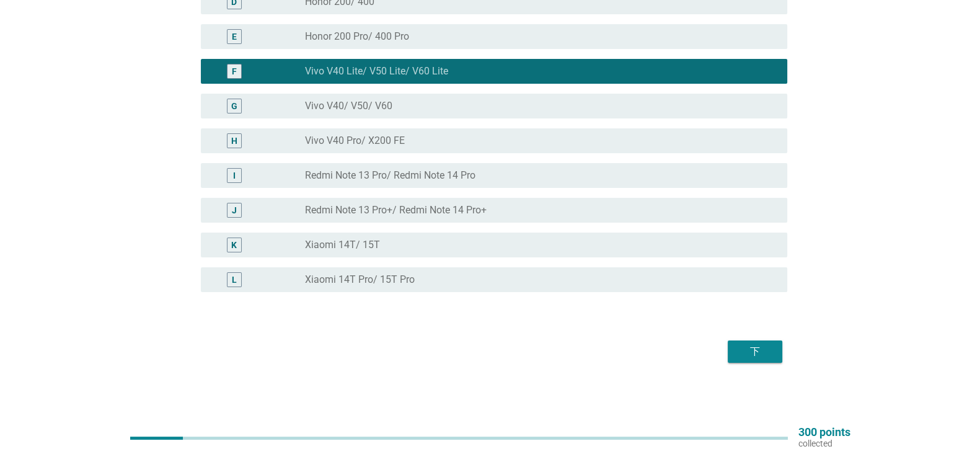  What do you see at coordinates (824, 443) in the screenshot?
I see `p: collected` at bounding box center [824, 443].